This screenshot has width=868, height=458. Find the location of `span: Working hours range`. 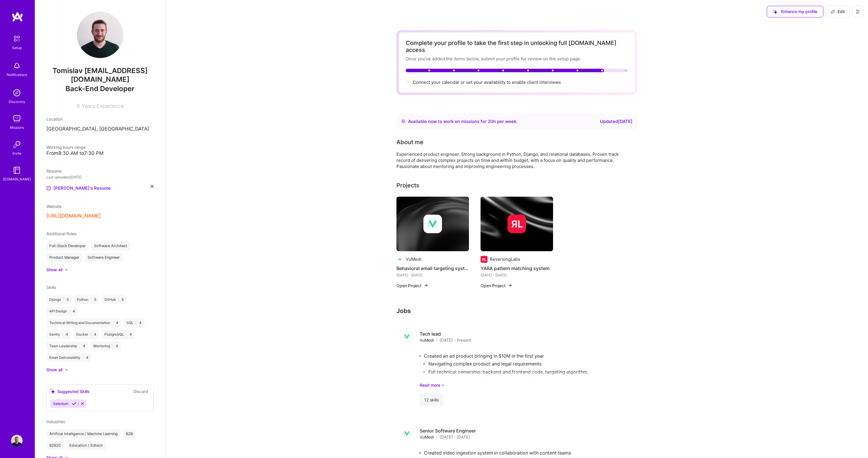

span: Working hours range is located at coordinates (66, 147).